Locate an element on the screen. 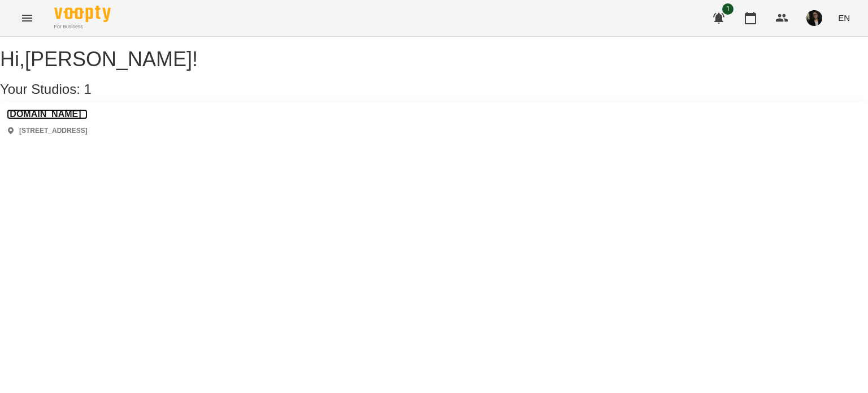 This screenshot has width=868, height=393. span: For Business is located at coordinates (83, 27).